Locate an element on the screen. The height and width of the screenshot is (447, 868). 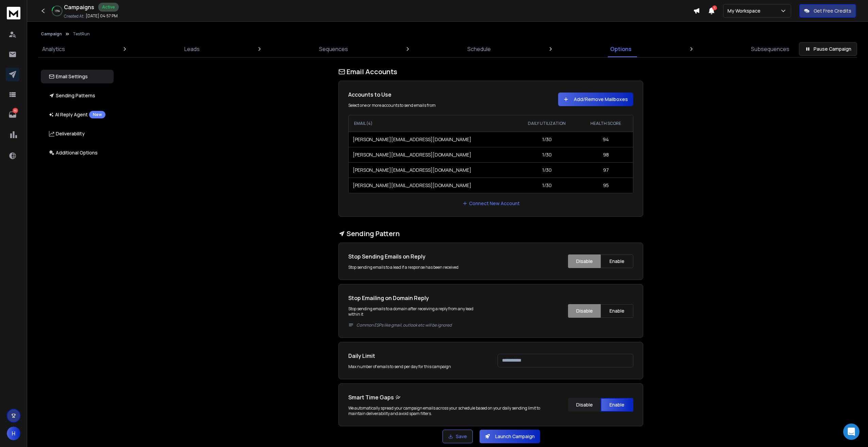
p: Options is located at coordinates (620, 49).